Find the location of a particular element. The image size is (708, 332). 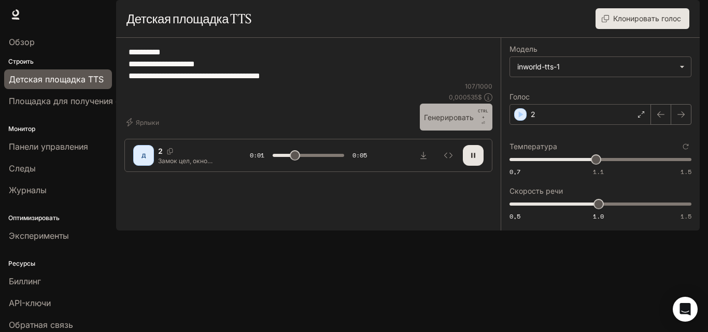

button: Скачать аудио is located at coordinates (424, 156).